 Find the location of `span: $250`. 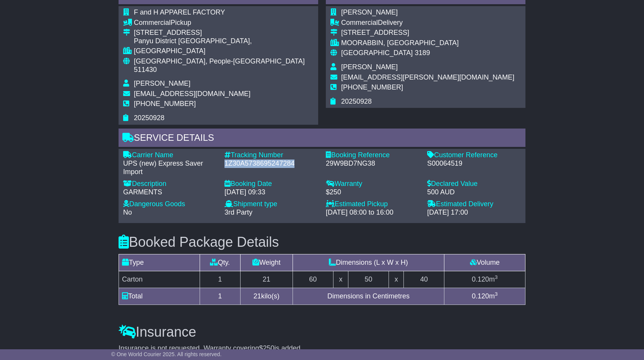

span: $250 is located at coordinates (267, 348).